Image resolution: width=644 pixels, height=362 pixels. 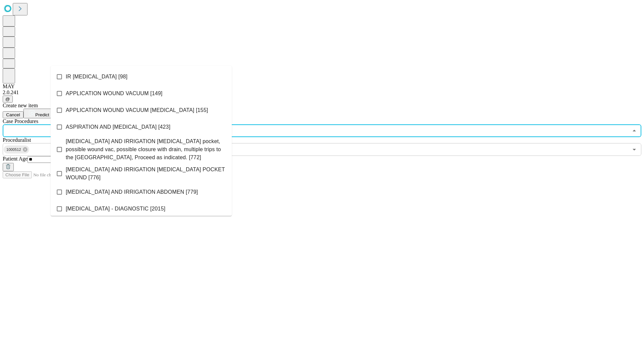 What do you see at coordinates (17, 140) in the screenshot?
I see `span: Proceduralist` at bounding box center [17, 140].